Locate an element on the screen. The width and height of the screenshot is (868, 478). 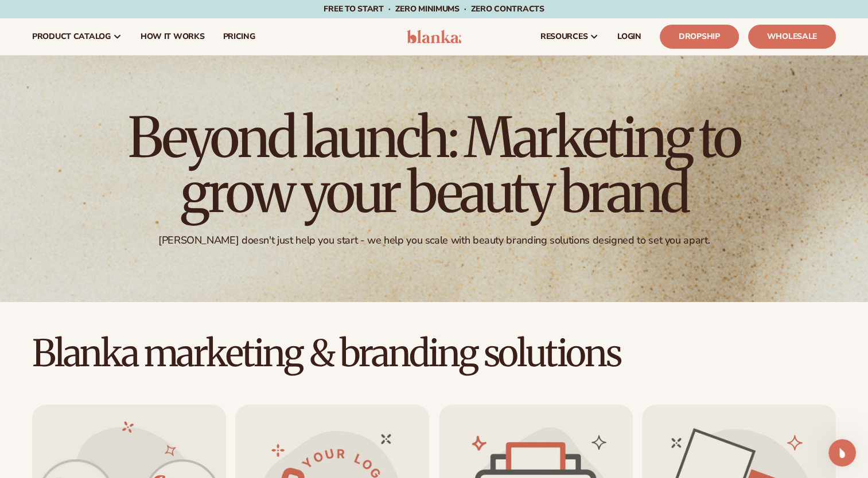
a: How It Works is located at coordinates (173, 36).